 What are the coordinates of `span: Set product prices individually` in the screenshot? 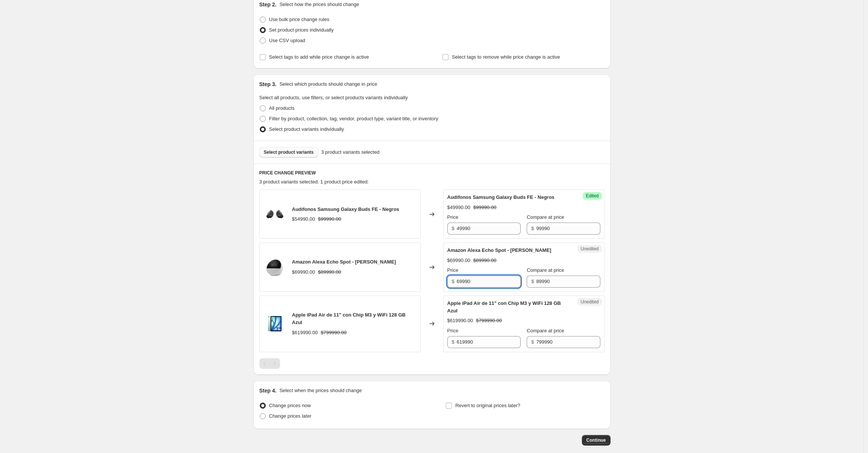 It's located at (301, 29).